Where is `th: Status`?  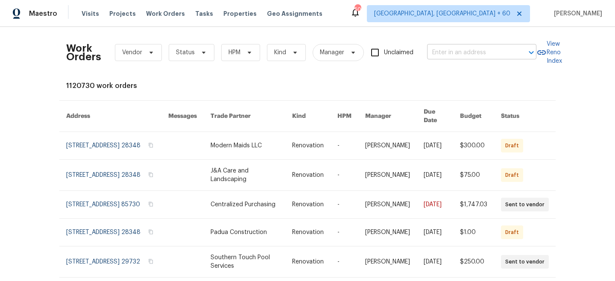 th: Status is located at coordinates (525, 116).